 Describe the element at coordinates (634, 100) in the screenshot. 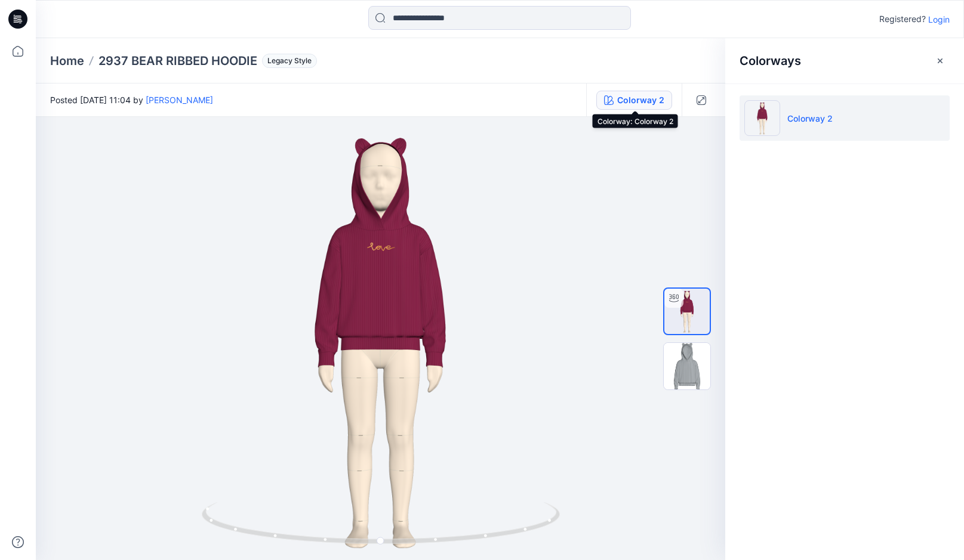

I see `button: Colorway 2` at that location.